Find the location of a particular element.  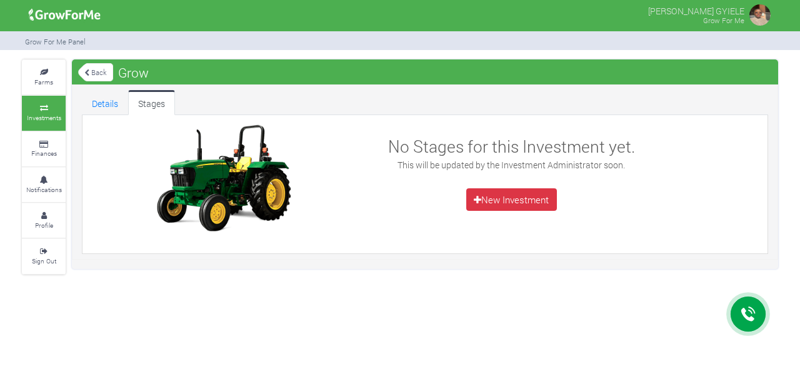

a: Stages is located at coordinates (151, 102).